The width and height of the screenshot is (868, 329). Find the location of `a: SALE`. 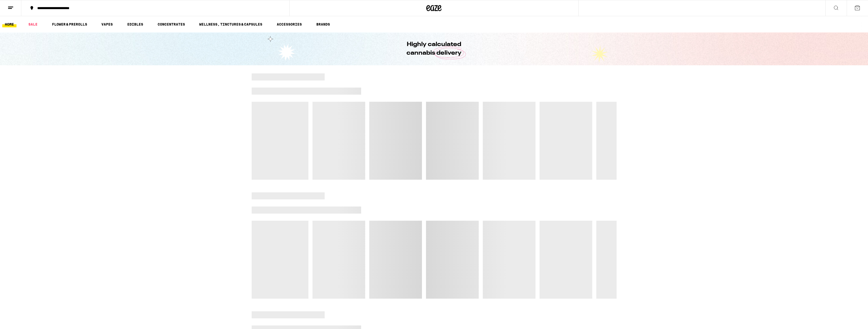

a: SALE is located at coordinates (33, 24).